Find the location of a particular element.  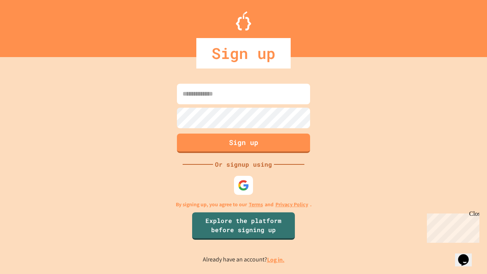

a: Privacy Policy is located at coordinates (292, 205).